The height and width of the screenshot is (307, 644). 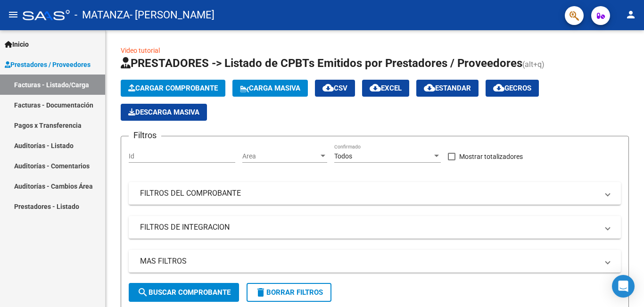 I want to click on button: CSV, so click(x=335, y=88).